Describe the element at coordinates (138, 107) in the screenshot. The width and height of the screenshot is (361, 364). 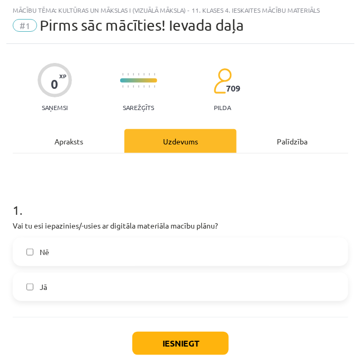
I see `p: Sarežģīts` at that location.